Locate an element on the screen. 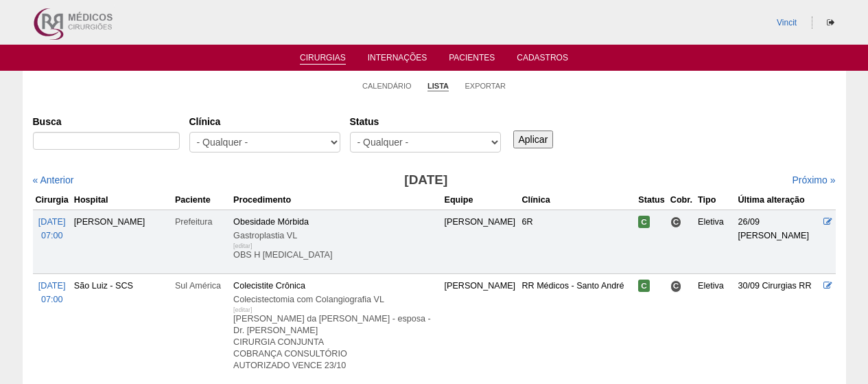  a: Cadastros is located at coordinates (542, 60).